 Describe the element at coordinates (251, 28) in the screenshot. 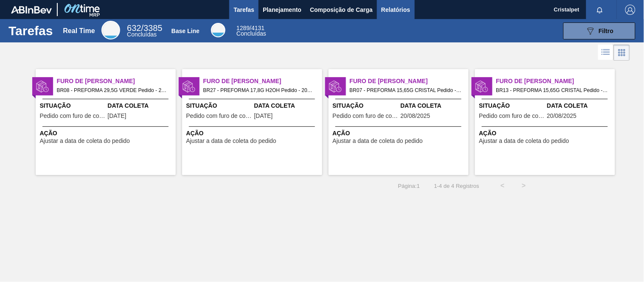

I see `span: / 4131` at that location.